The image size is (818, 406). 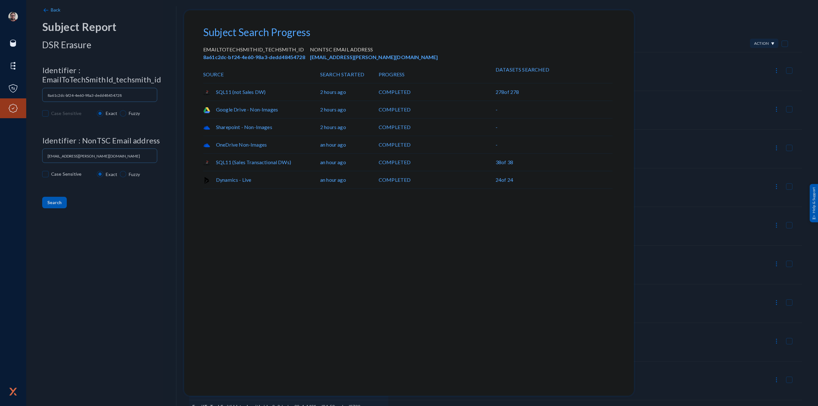 I want to click on img: gdrive.png, so click(x=207, y=110).